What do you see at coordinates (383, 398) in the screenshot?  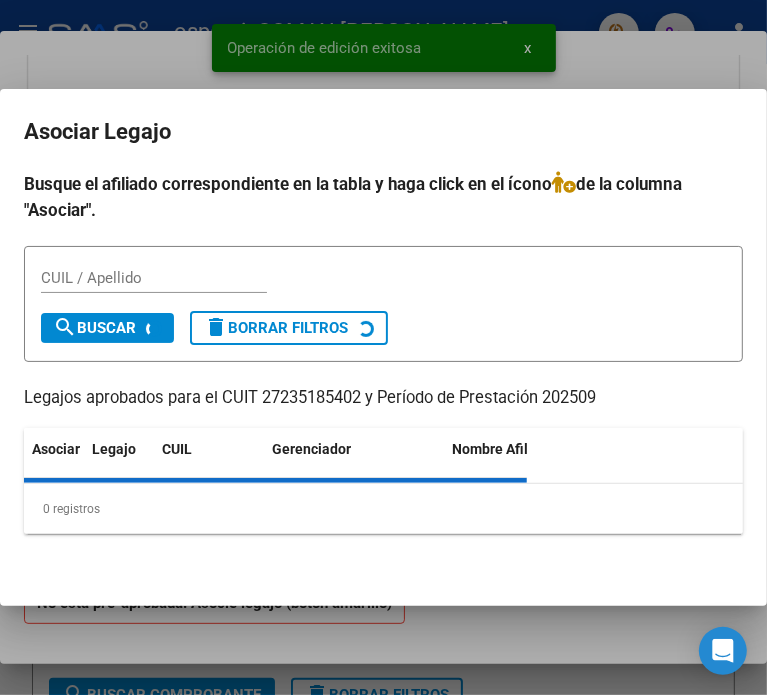 I see `p: Legajos aprobados para el CUIT 27235185402 y Período de Prestación 202509` at bounding box center [383, 398].